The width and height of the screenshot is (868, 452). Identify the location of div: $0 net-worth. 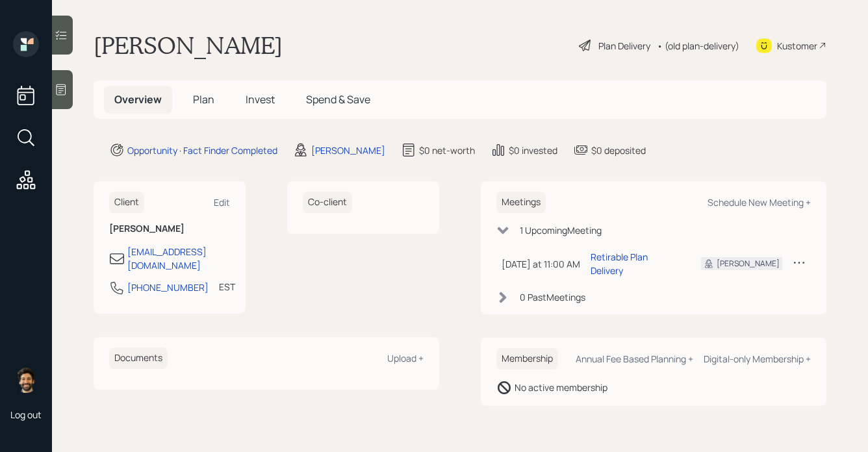
(447, 150).